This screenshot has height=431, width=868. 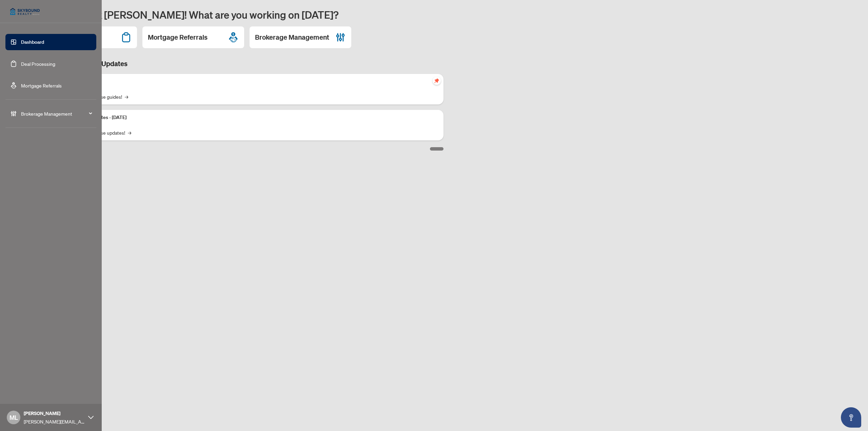 What do you see at coordinates (239, 64) in the screenshot?
I see `h3: Brokerage & Industry Updates` at bounding box center [239, 64].